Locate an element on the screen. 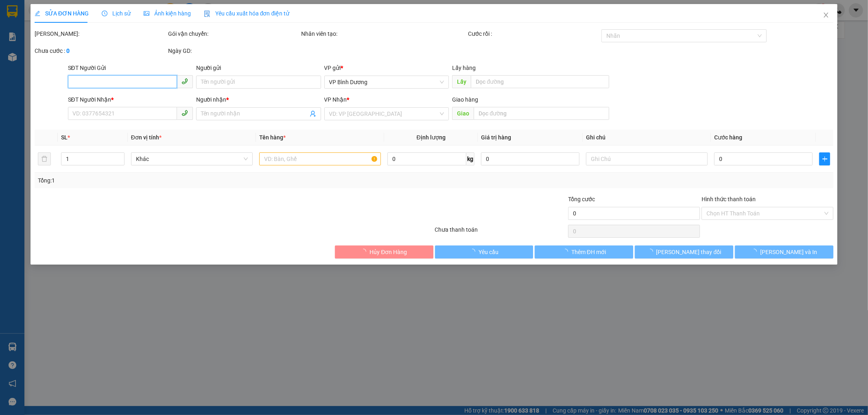  div: SĐT Người Gửi is located at coordinates (130, 68).